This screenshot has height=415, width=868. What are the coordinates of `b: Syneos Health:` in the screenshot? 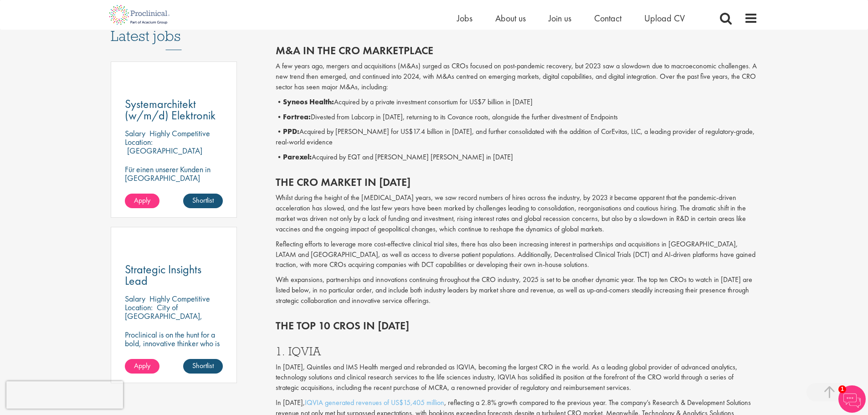 It's located at (309, 101).